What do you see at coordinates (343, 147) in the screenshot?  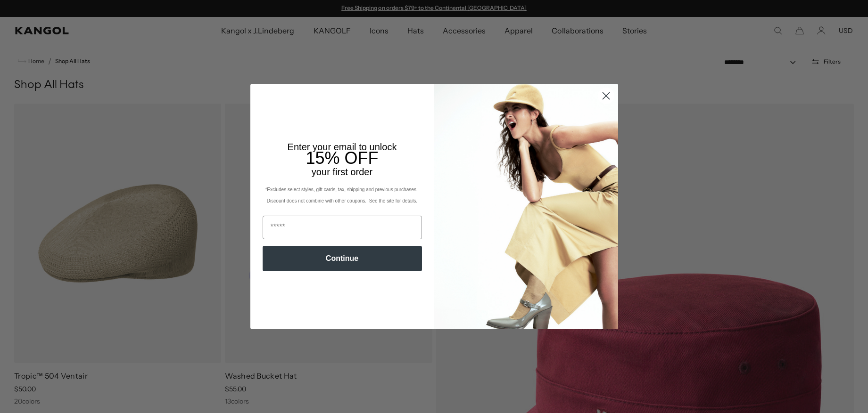 I see `span: Enter your email to unlock` at bounding box center [343, 147].